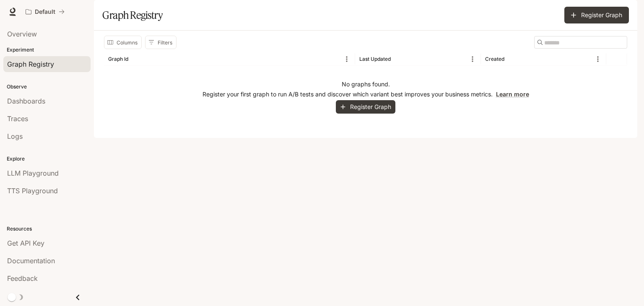 The width and height of the screenshot is (644, 306). I want to click on p: Register your first graph to run A/B tests and discover which variant best improves your business..., so click(366, 94).